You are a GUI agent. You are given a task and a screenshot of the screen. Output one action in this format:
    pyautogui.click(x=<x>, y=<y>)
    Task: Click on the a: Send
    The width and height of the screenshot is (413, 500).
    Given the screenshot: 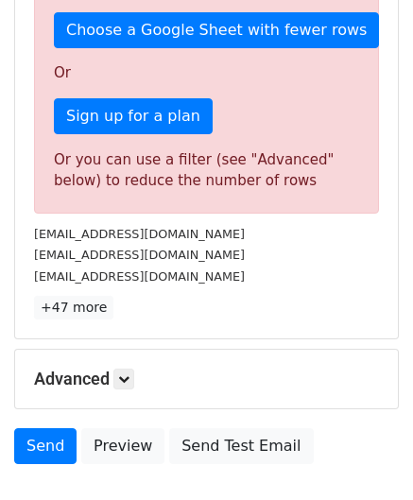 What is the action you would take?
    pyautogui.click(x=45, y=446)
    